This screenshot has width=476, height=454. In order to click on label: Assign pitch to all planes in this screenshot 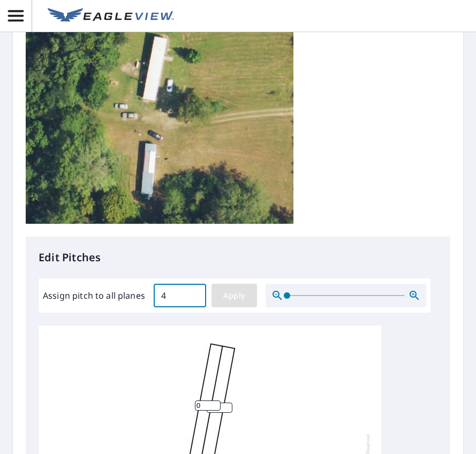, I will do `click(93, 296)`.